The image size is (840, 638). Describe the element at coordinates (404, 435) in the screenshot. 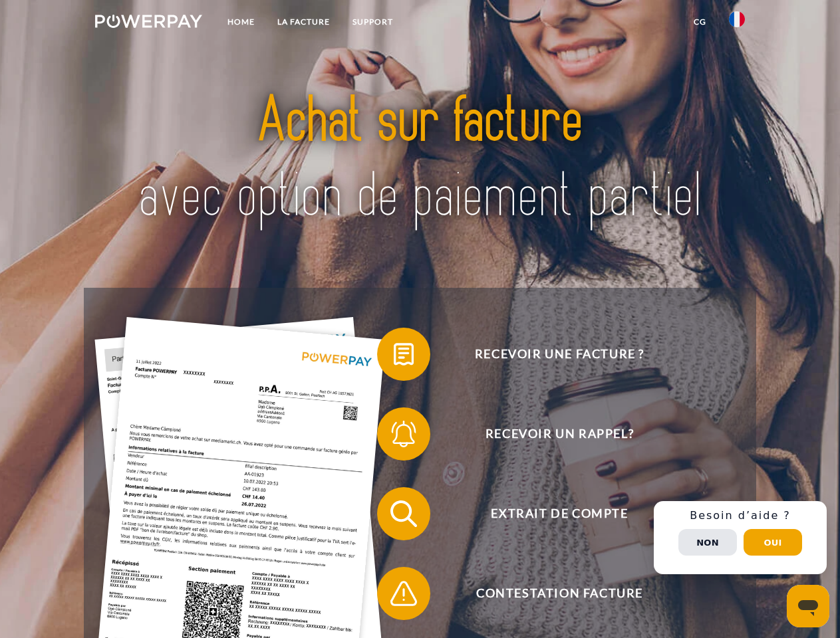

I see `img: qb_bell.svg` at that location.